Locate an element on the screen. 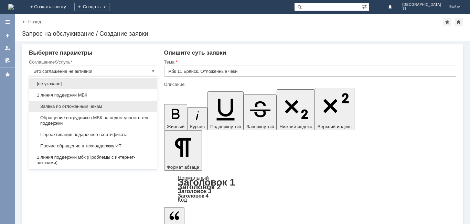  a: Заголовок 4 is located at coordinates (193, 196).